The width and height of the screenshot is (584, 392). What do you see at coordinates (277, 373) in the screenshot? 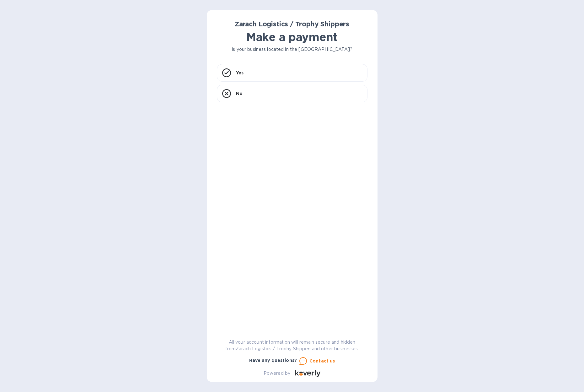
I see `p: Powered by` at bounding box center [277, 373].